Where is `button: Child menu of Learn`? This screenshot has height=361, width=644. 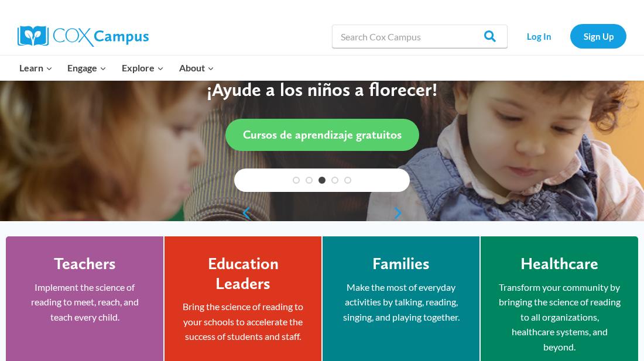 button: Child menu of Learn is located at coordinates (36, 68).